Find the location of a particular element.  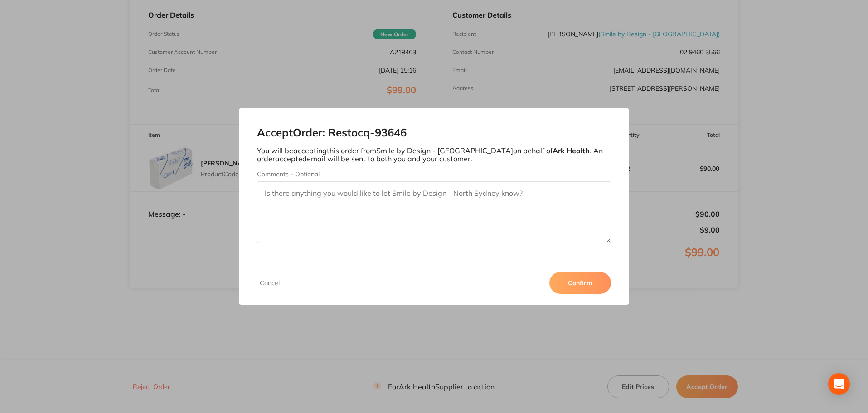

div: Open Intercom Messenger is located at coordinates (839, 384).